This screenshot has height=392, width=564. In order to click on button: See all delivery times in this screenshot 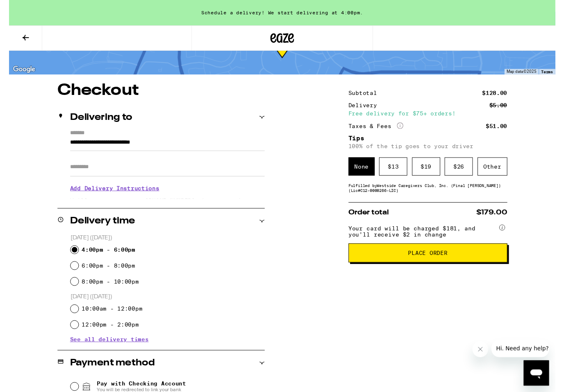, I will do `click(104, 351)`.